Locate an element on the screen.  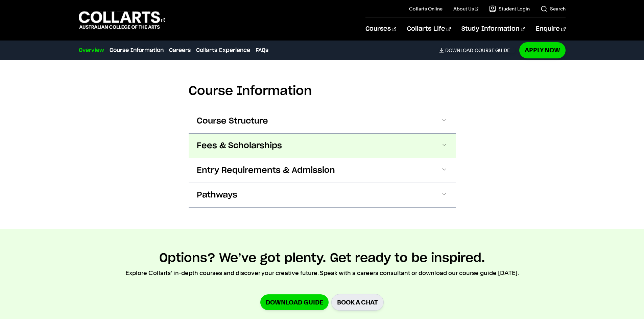
span: Fees & Scholarships is located at coordinates (240, 146).